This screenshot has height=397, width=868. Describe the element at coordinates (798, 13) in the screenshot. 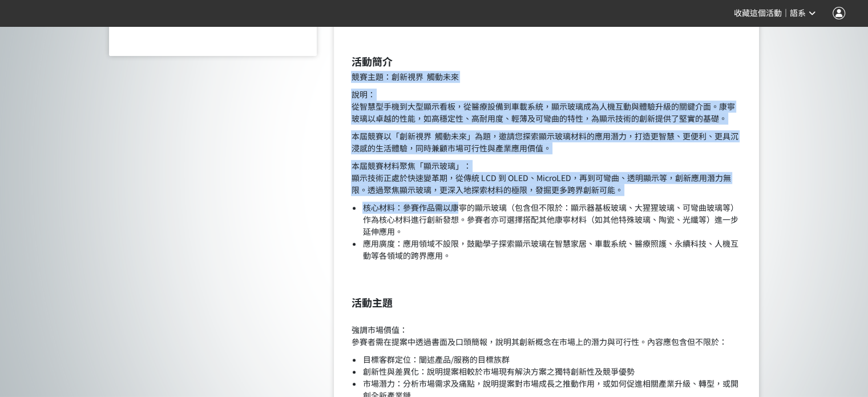

I see `span: 語系` at that location.